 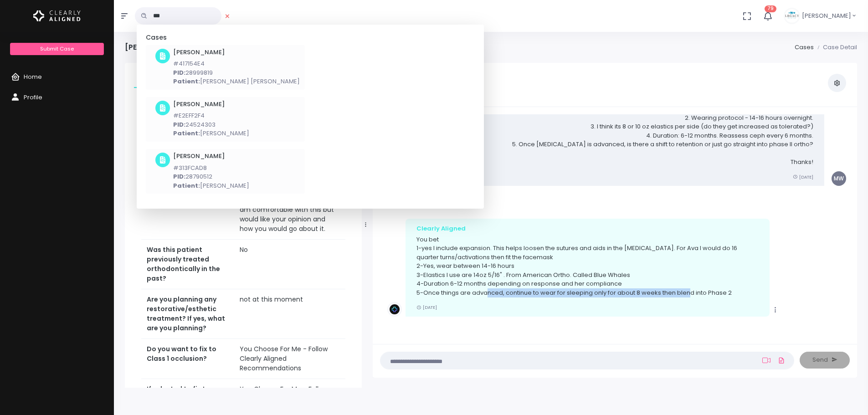 What do you see at coordinates (805, 47) in the screenshot?
I see `a: Cases` at bounding box center [805, 47].